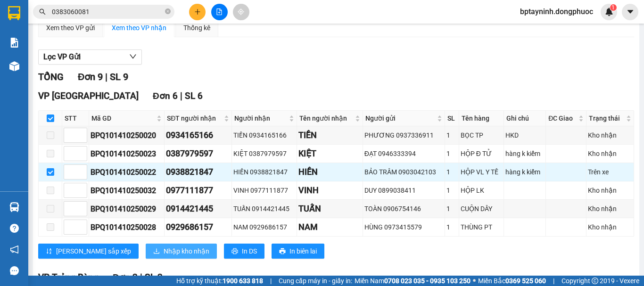  I want to click on div: 0938821847, so click(198, 172).